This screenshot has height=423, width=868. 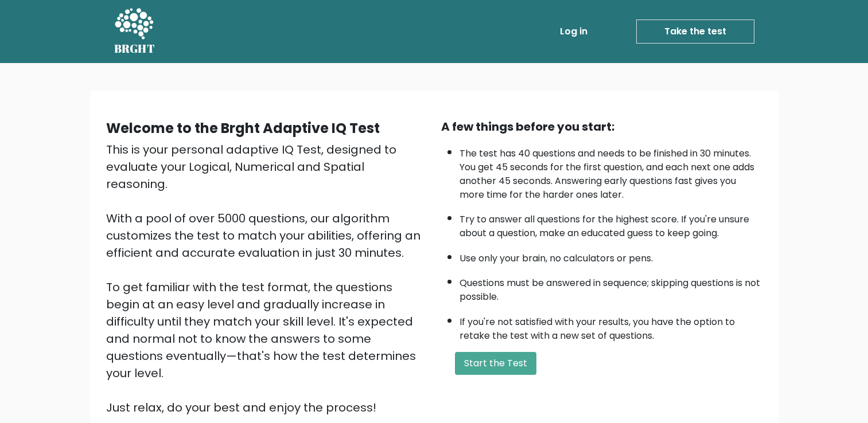 I want to click on a: BRGHT, so click(x=135, y=32).